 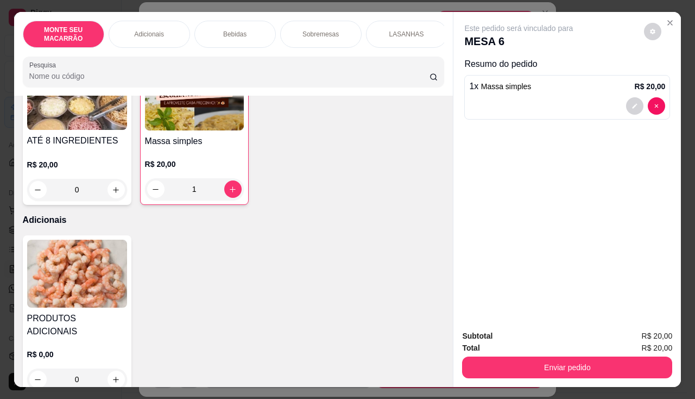 I want to click on strong: Subtotal, so click(x=477, y=336).